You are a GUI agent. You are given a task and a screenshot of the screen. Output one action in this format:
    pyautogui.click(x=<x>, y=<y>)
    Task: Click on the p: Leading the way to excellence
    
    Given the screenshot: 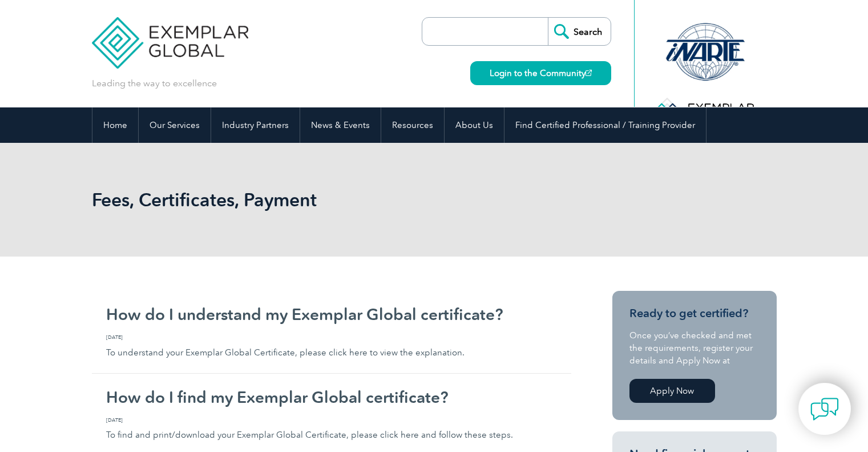 What is the action you would take?
    pyautogui.click(x=154, y=83)
    